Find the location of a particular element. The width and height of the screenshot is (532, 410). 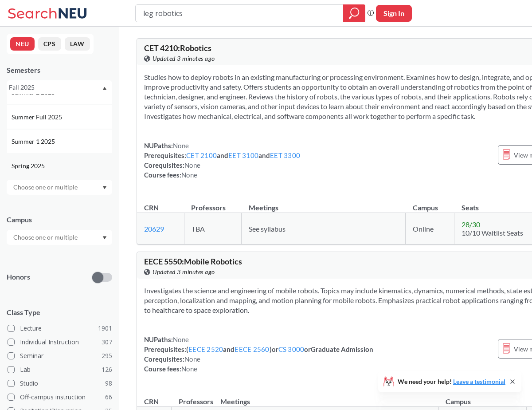

input: Class, professor, course number, "phrase" is located at coordinates (240, 13).